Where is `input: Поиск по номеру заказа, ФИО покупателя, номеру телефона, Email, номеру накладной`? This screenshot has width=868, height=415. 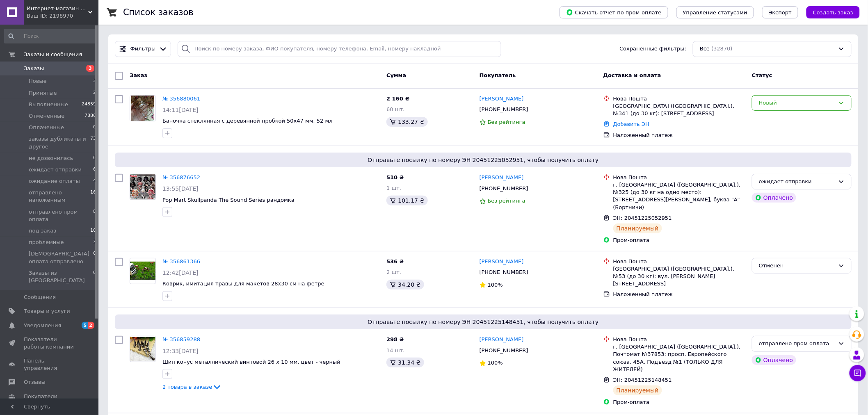
input: Поиск по номеру заказа, ФИО покупателя, номеру телефона, Email, номеру накладной is located at coordinates (339, 49).